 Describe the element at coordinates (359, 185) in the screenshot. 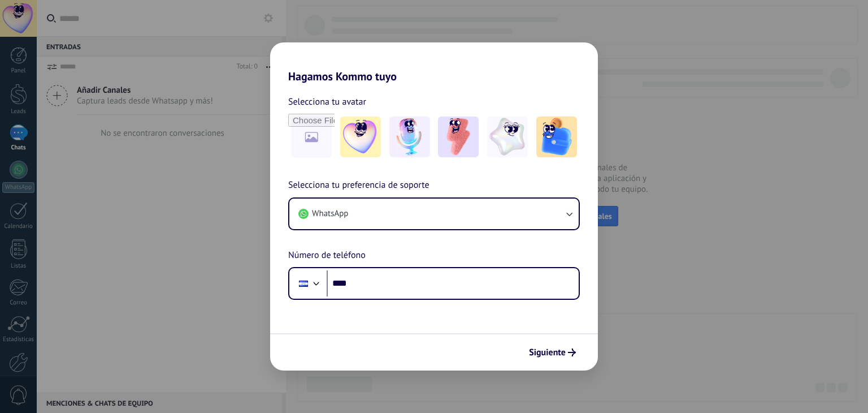

I see `span: Selecciona tu preferencia de soporte` at that location.